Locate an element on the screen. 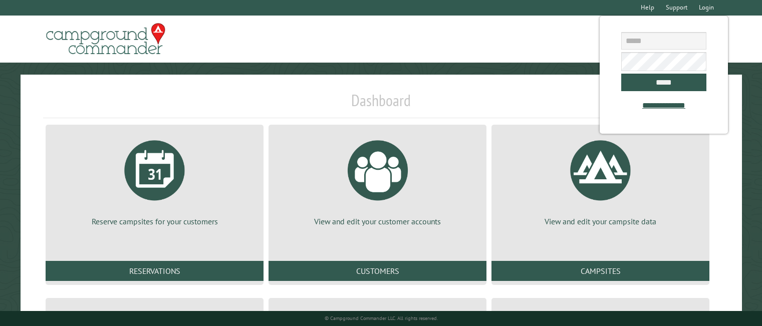 The width and height of the screenshot is (762, 326). a: Campsites is located at coordinates (601, 271).